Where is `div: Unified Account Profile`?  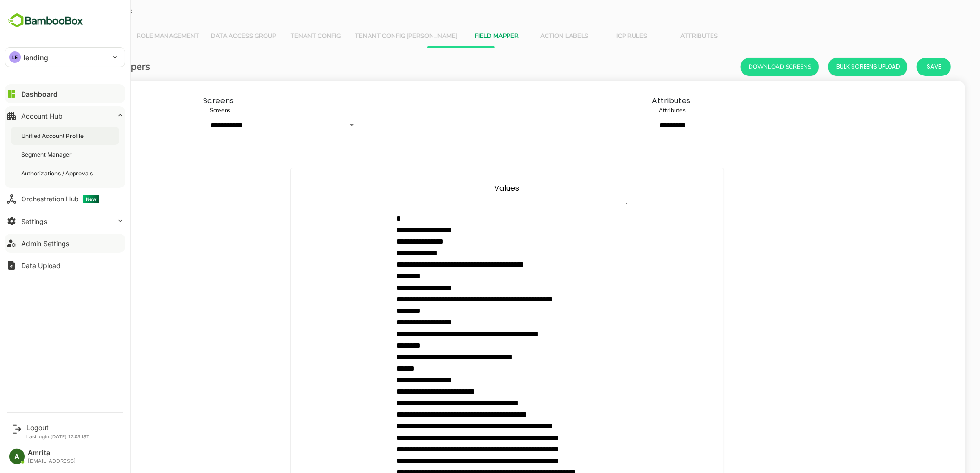
div: Unified Account Profile is located at coordinates (53, 136).